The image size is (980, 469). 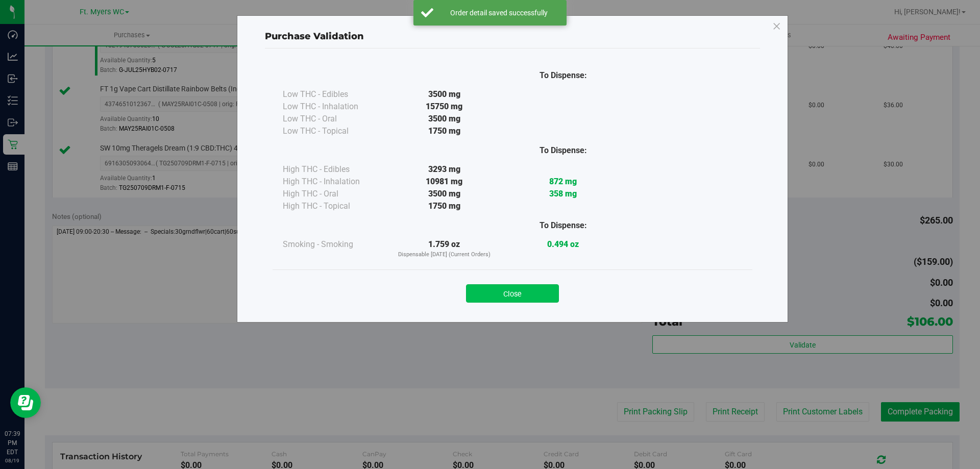 What do you see at coordinates (563, 244) in the screenshot?
I see `strong: 0.494 oz` at bounding box center [563, 244].